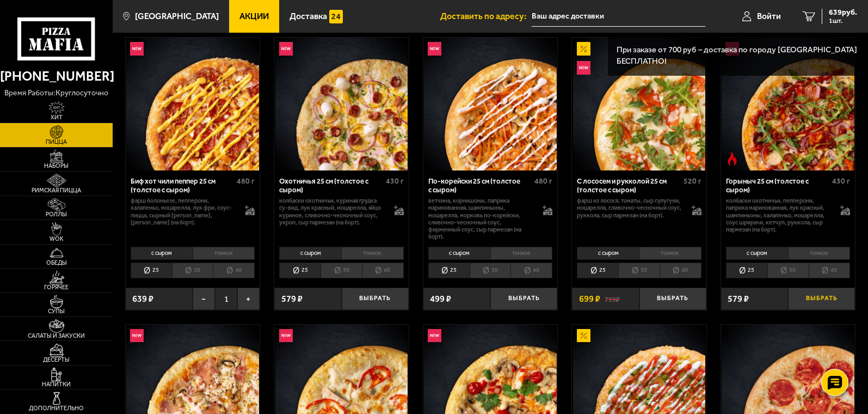  Describe the element at coordinates (341, 104) in the screenshot. I see `a: НовинкаОхотничья 25 см (толстое с сыром)` at that location.